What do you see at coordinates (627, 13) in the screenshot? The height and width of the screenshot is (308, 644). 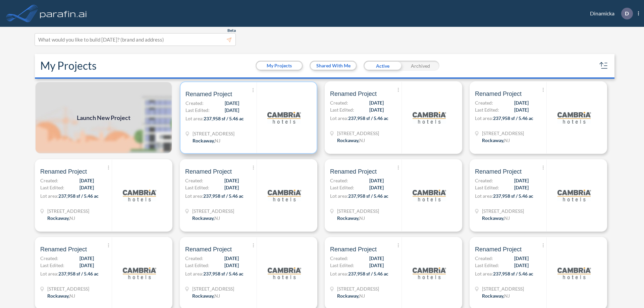 I see `p: D` at bounding box center [627, 13].